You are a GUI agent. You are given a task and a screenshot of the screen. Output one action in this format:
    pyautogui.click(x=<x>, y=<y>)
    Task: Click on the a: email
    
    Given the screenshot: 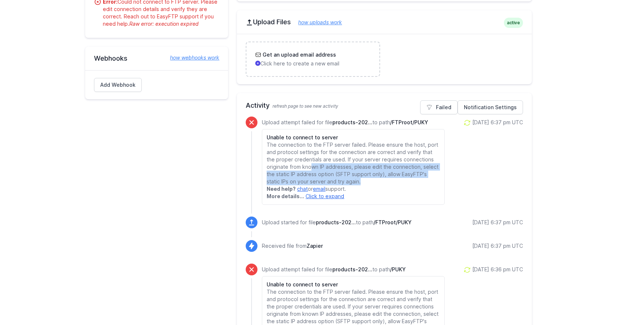 What is the action you would take?
    pyautogui.click(x=319, y=188)
    